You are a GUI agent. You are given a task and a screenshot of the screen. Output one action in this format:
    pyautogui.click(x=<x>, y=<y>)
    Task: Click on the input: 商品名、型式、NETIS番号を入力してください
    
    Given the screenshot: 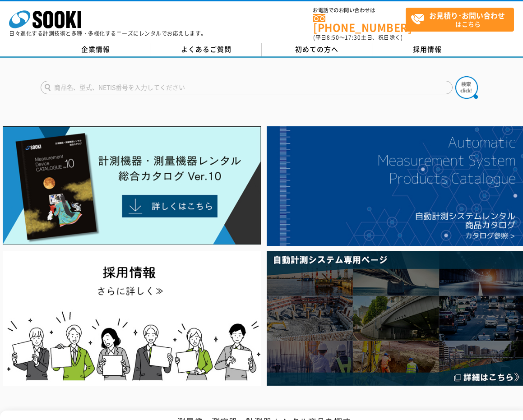 What is the action you would take?
    pyautogui.click(x=246, y=88)
    